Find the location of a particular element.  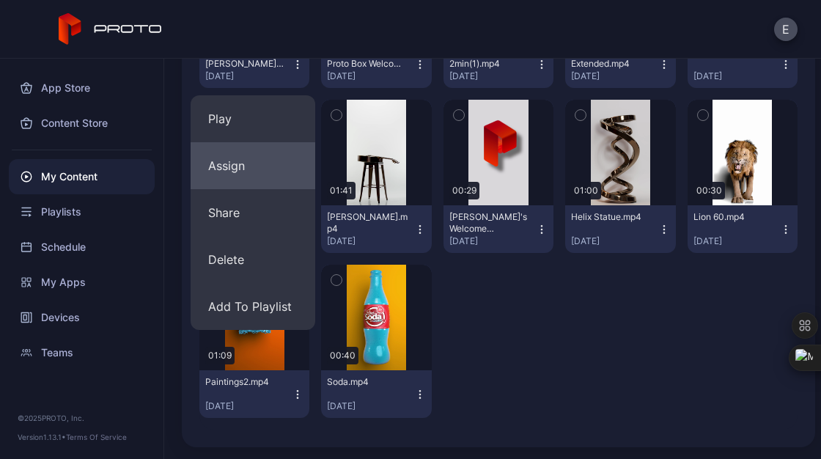

div: Helix Statue.mp4 is located at coordinates (612, 217).